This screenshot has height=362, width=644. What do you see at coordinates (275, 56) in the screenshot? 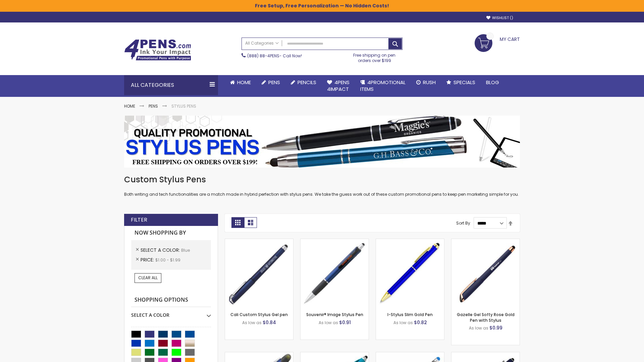
I see `span: - Call Now!` at bounding box center [275, 56].